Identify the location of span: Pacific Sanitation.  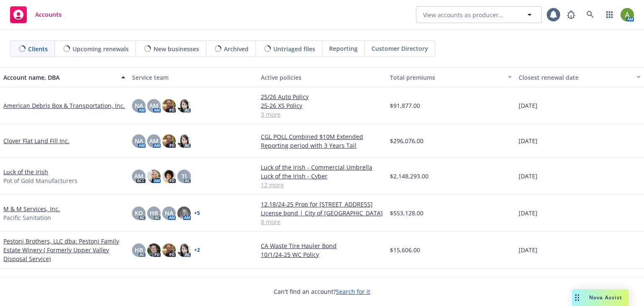
(27, 218).